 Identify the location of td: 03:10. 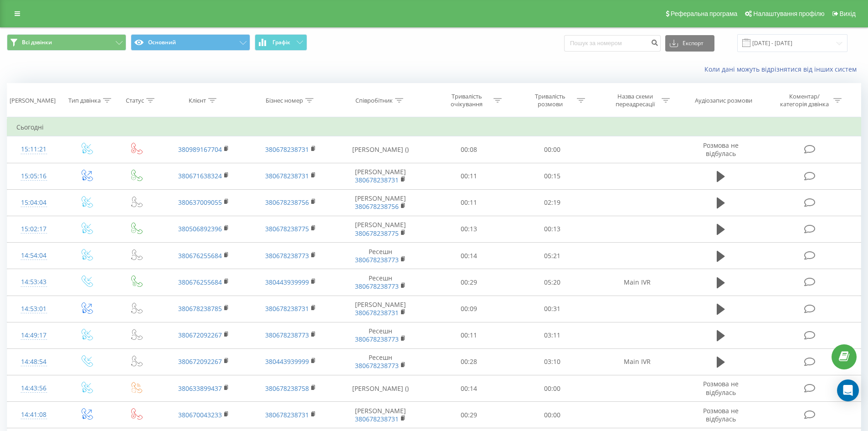
(552, 362).